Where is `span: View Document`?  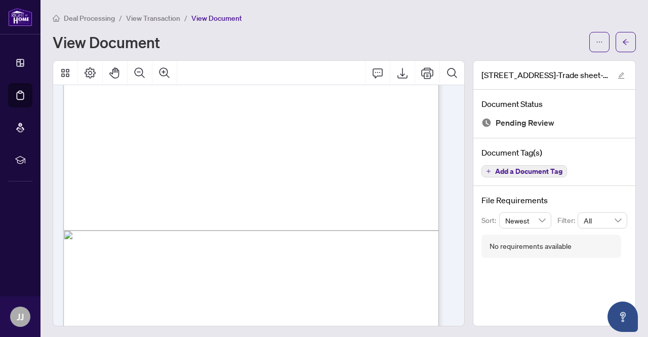 span: View Document is located at coordinates (217, 18).